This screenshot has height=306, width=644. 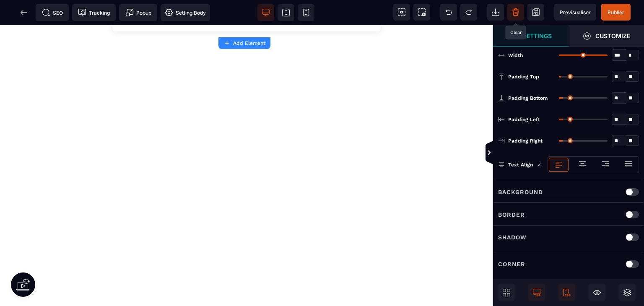 I want to click on span: Open Blocks, so click(x=506, y=293).